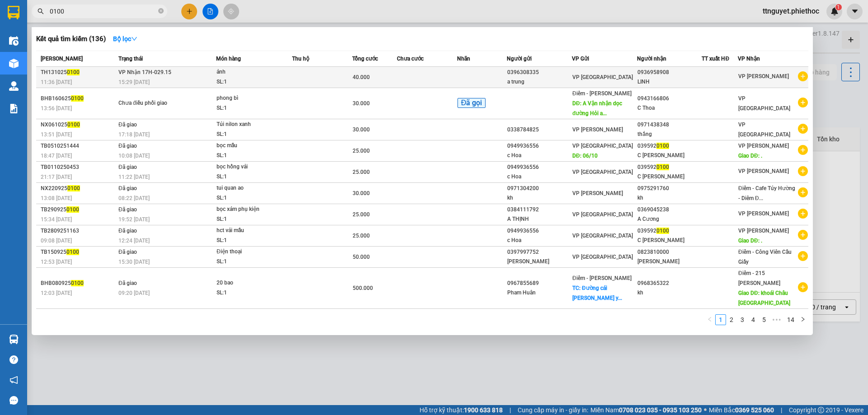  What do you see at coordinates (251, 167) in the screenshot?
I see `div: bọc hồng vải` at bounding box center [251, 167].